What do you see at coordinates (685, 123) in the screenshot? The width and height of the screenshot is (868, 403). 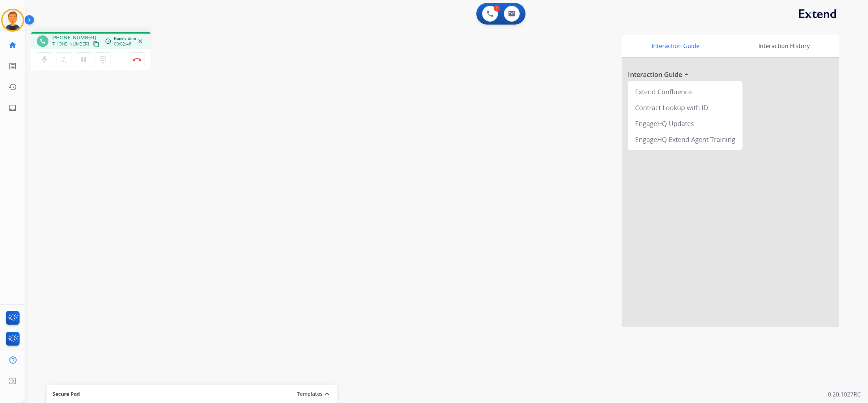 I see `div: EngageHQ Updates` at bounding box center [685, 123].